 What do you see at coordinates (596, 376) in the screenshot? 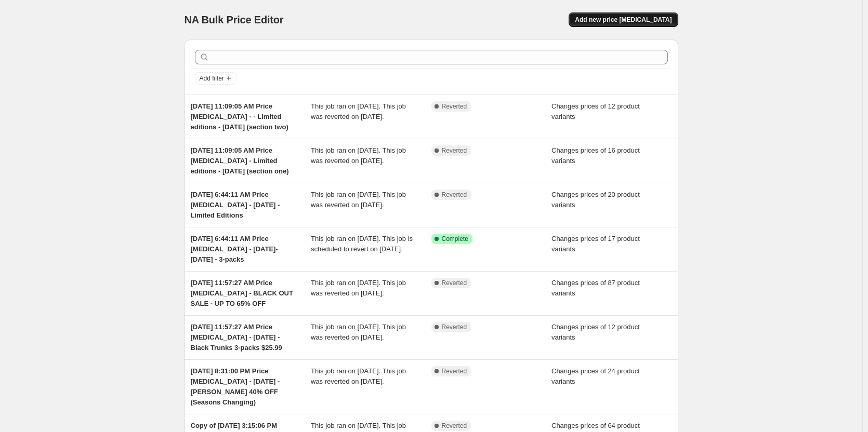
I see `span: Changes prices of 24 product variants` at bounding box center [596, 376].